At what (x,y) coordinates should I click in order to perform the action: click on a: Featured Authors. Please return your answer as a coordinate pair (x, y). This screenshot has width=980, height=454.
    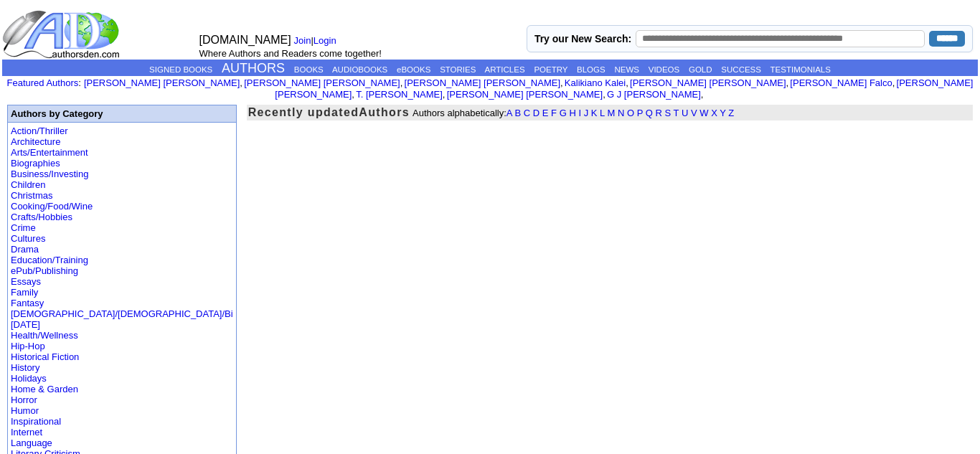
    Looking at the image, I should click on (43, 83).